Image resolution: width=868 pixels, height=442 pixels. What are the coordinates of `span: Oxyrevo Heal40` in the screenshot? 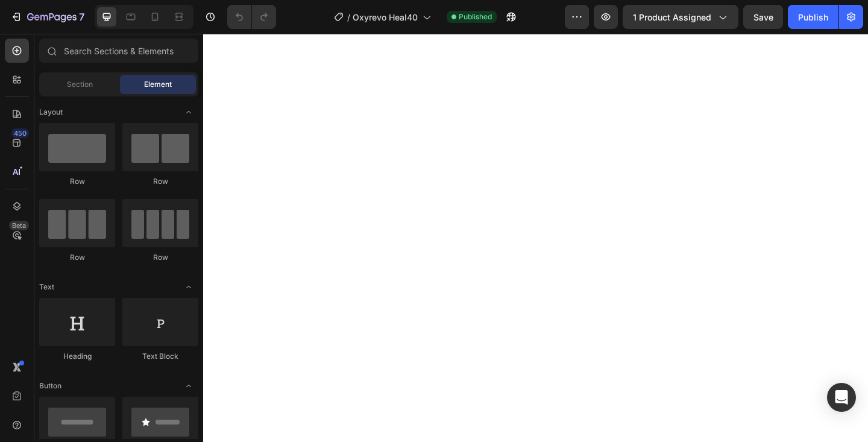 It's located at (385, 17).